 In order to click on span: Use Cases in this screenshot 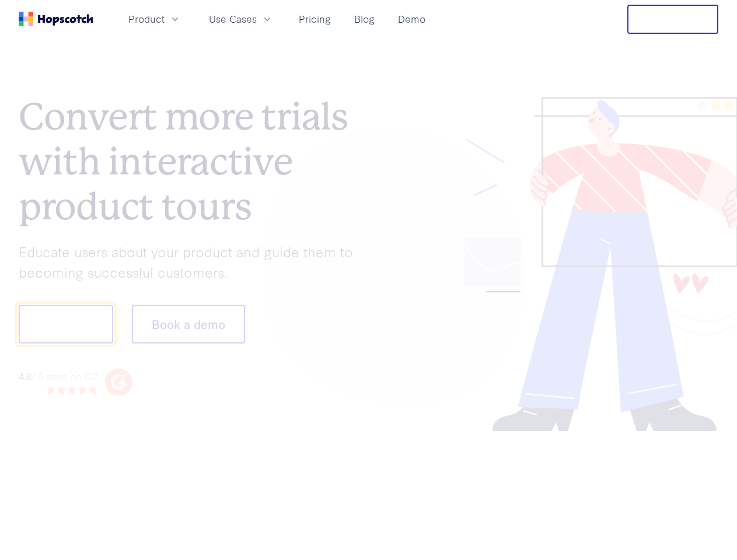, I will do `click(233, 19)`.